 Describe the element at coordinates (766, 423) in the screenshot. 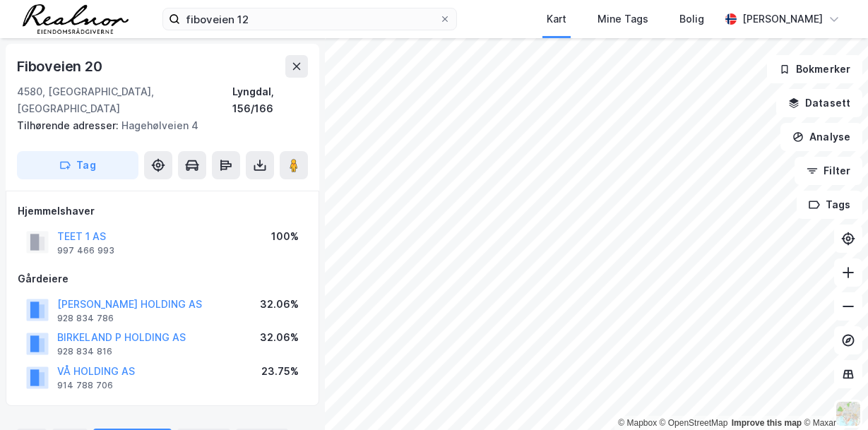

I see `a: Improve this map` at that location.